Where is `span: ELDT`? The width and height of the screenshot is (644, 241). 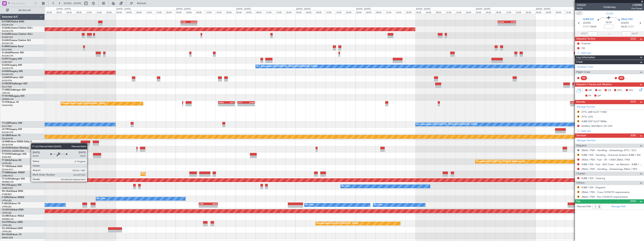 span: ELDT is located at coordinates (631, 27).